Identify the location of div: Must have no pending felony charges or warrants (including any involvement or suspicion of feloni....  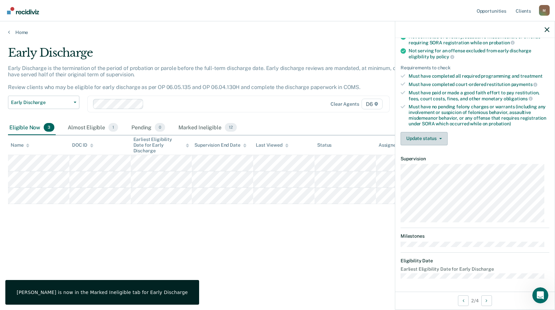
(479, 115).